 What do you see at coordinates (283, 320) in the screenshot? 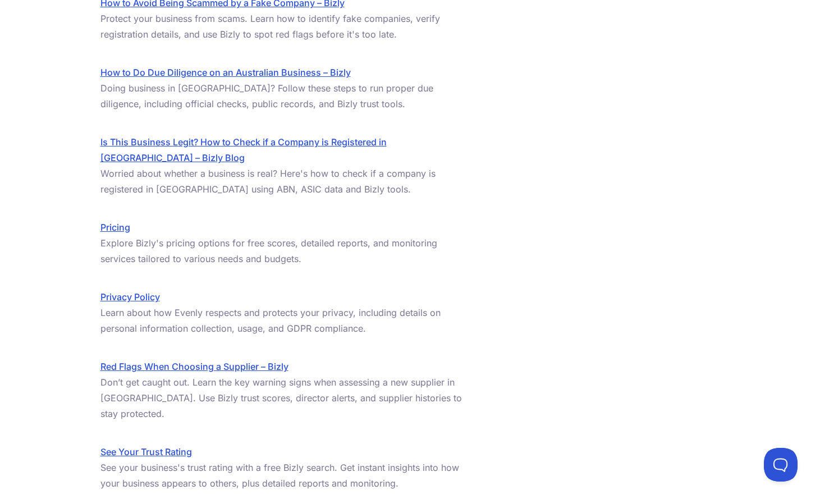
I see `div: Learn about how Evenly respects and protects your privacy, including details on personal informat...` at bounding box center [283, 320].